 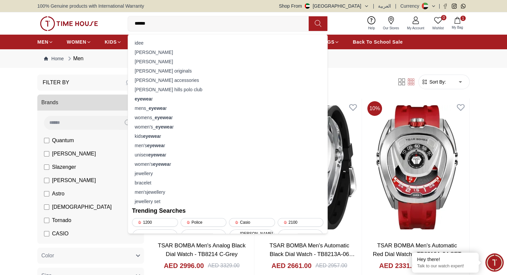 What do you see at coordinates (463, 6) in the screenshot?
I see `a: Whatsapp` at bounding box center [463, 6].